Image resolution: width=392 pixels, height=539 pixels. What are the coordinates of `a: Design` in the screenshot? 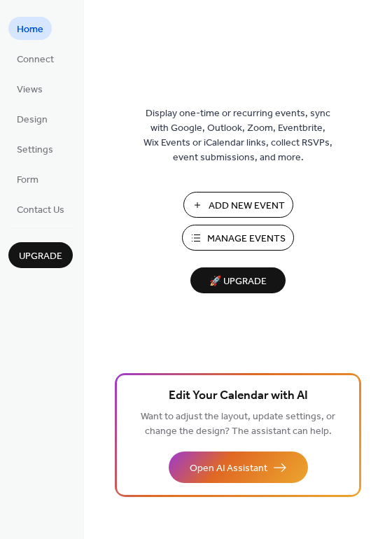 It's located at (32, 119).